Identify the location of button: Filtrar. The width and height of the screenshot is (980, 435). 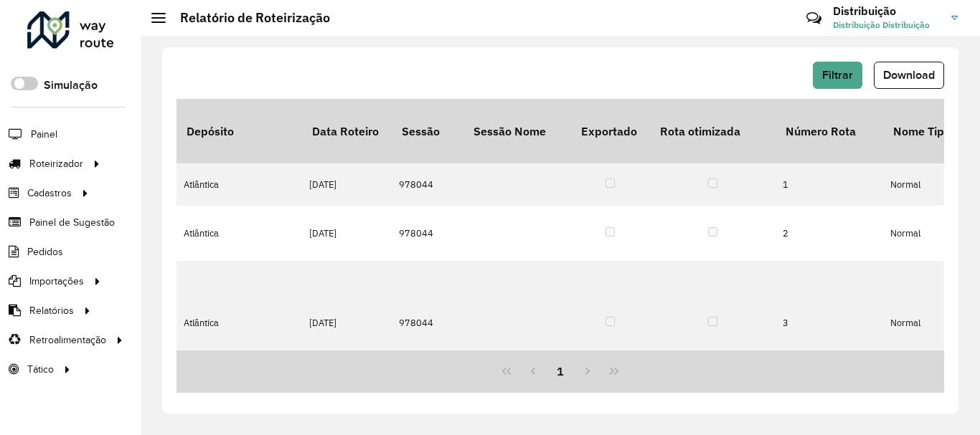
(837, 75).